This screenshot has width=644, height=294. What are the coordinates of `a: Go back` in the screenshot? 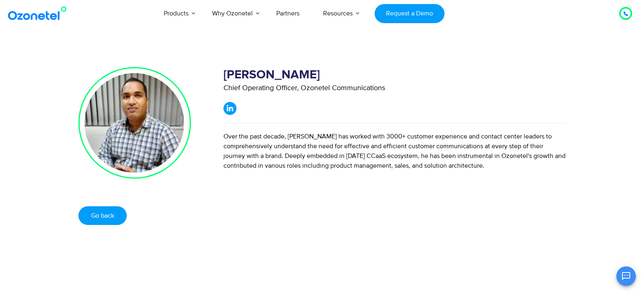 It's located at (102, 216).